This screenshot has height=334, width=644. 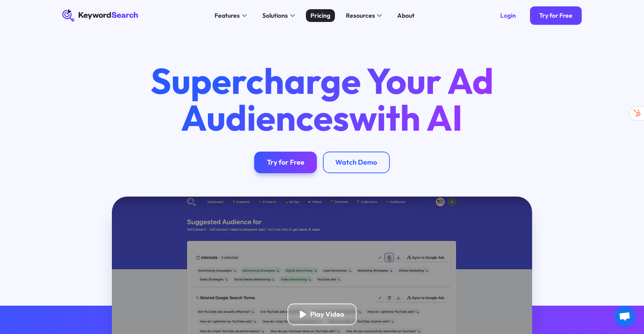 I want to click on h1: Supercharge Your Ad Audiences, so click(x=322, y=99).